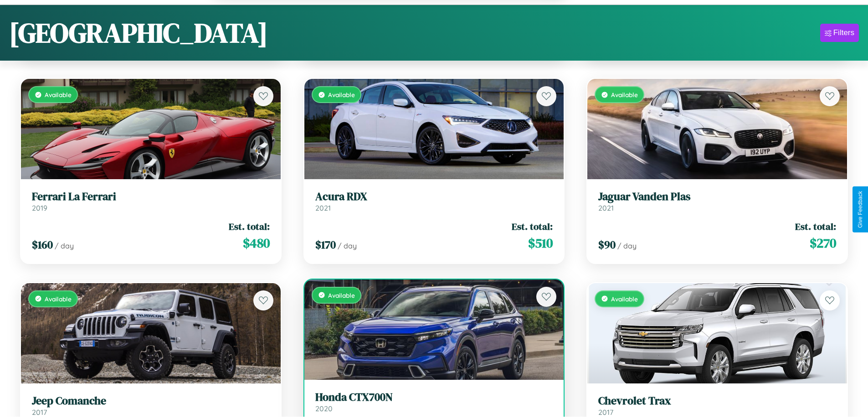  What do you see at coordinates (324, 409) in the screenshot?
I see `span: 2020` at bounding box center [324, 409].